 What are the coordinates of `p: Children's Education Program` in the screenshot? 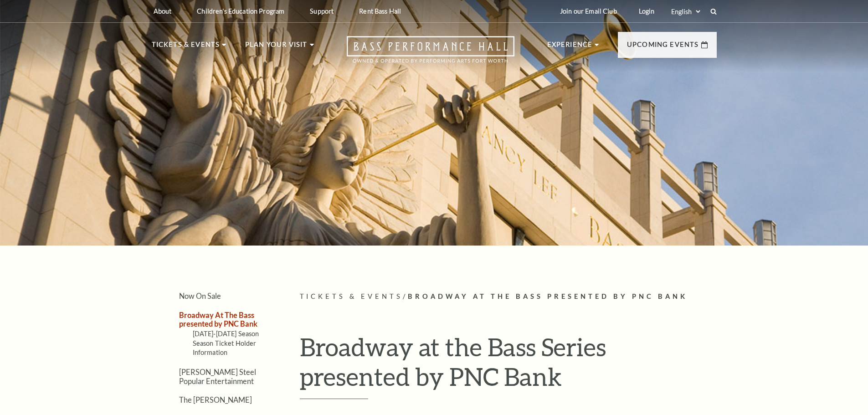 It's located at (240, 11).